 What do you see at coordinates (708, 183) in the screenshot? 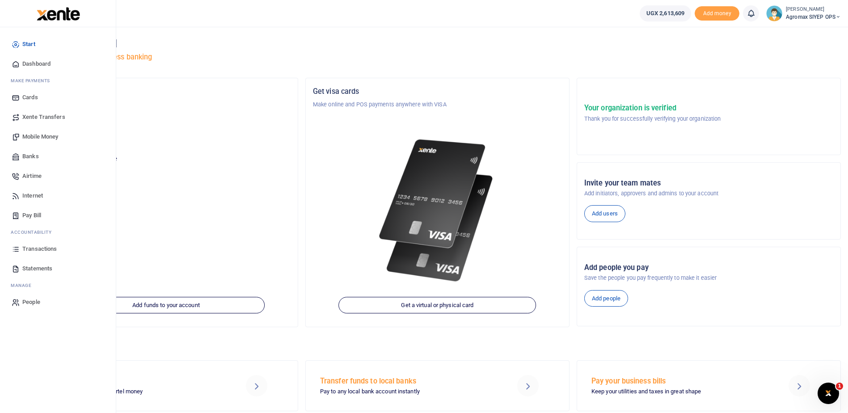
I see `h5: Invite your team mates` at bounding box center [708, 183].